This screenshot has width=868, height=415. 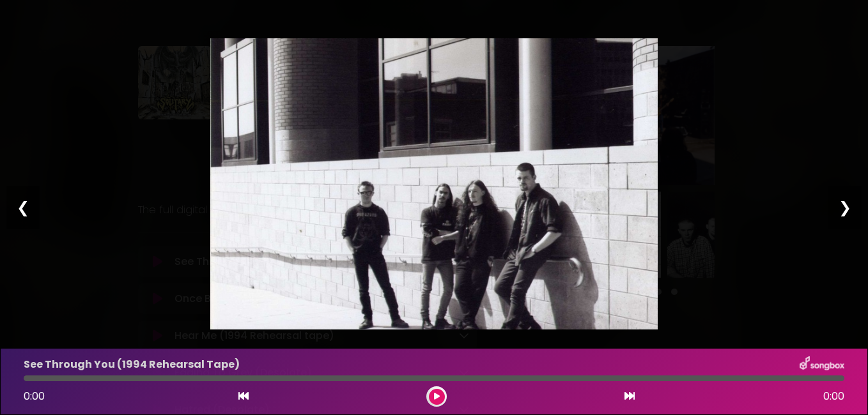 What do you see at coordinates (131, 365) in the screenshot?
I see `p: See Through You (1994 Rehearsal Tape)` at bounding box center [131, 365].